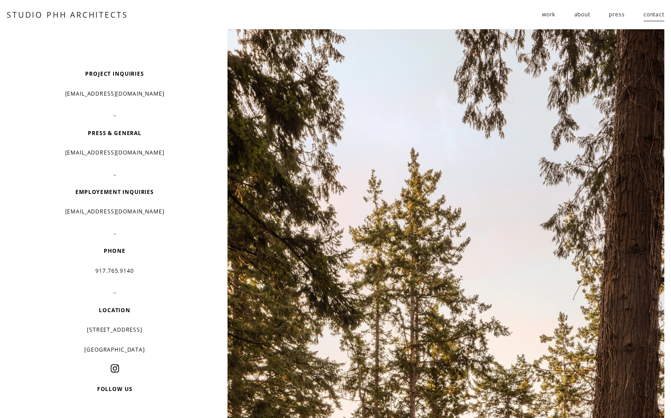 This screenshot has width=671, height=418. I want to click on a: STUDIO PHH ARCHITECTS, so click(67, 15).